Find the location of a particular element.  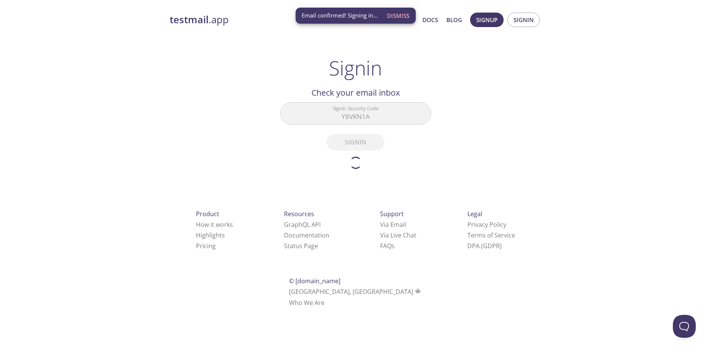

a: Via Live Chat is located at coordinates (398, 235).